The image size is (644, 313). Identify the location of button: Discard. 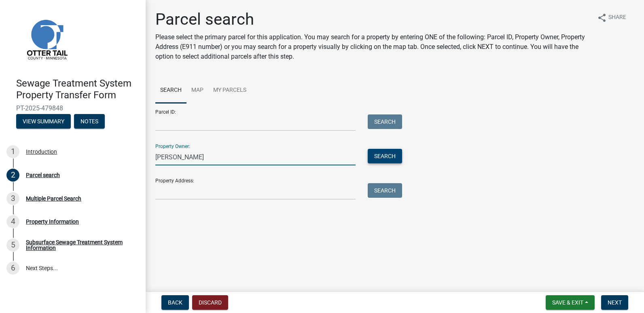
(210, 303).